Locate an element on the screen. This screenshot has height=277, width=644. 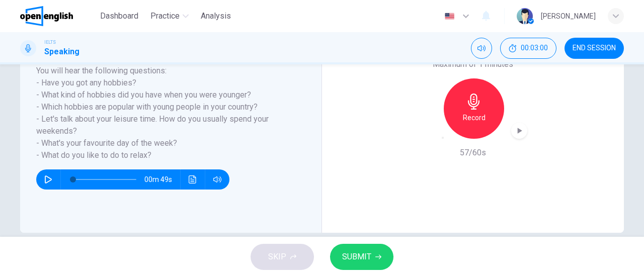
button: Click to see the audio transcription is located at coordinates (192, 179).